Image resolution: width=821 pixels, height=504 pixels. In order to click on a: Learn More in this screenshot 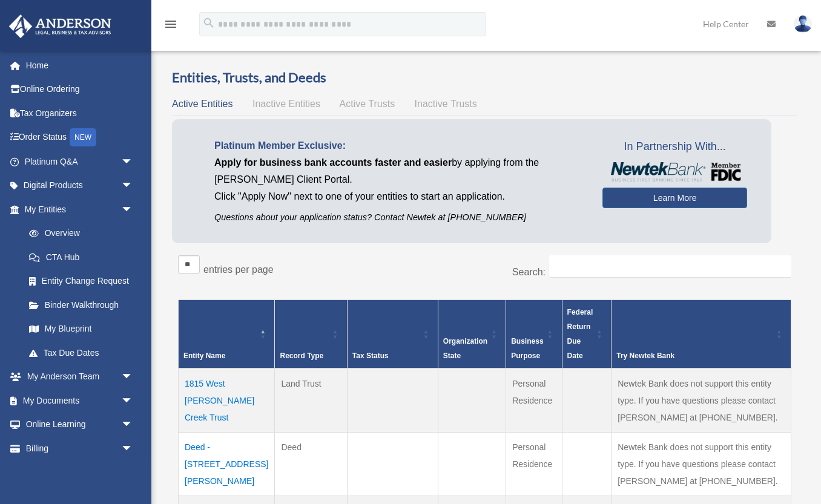, I will do `click(674, 198)`.